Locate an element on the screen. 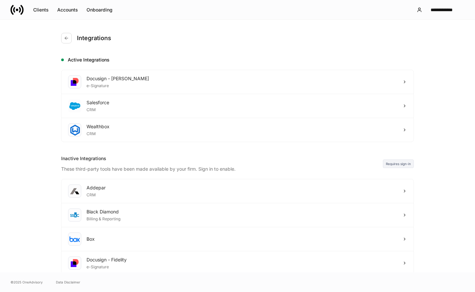  span: © 2025 OneAdvisory is located at coordinates (27, 282).